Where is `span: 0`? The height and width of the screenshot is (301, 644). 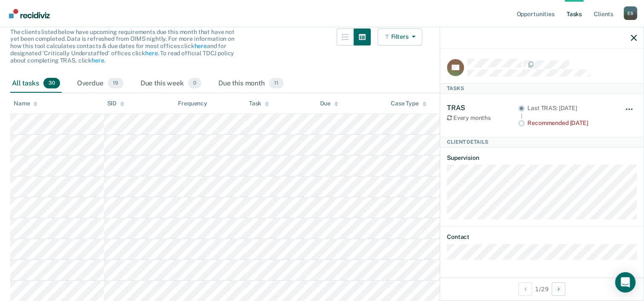 span: 0 is located at coordinates (194, 83).